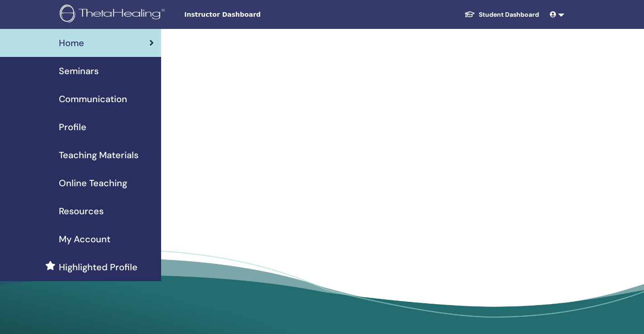 Image resolution: width=644 pixels, height=334 pixels. What do you see at coordinates (93, 183) in the screenshot?
I see `span: Online Teaching` at bounding box center [93, 183].